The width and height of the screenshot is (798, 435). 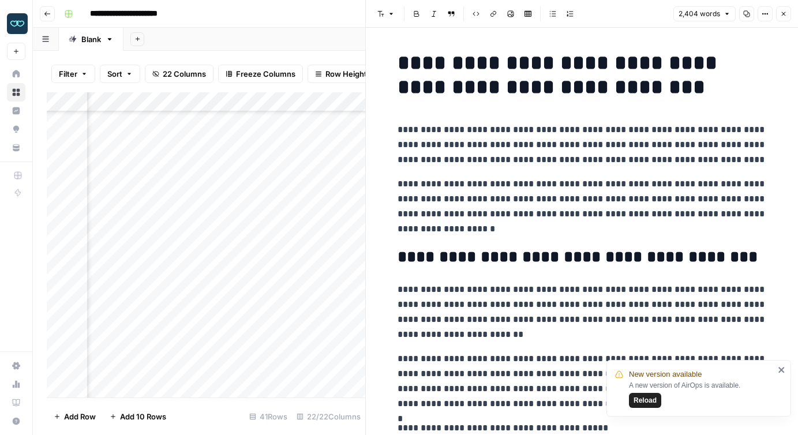 I want to click on div: 22/22 Columns, so click(x=328, y=416).